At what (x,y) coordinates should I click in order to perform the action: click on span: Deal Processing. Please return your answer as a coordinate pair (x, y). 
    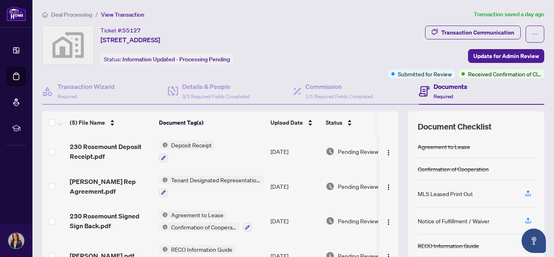
    Looking at the image, I should click on (71, 15).